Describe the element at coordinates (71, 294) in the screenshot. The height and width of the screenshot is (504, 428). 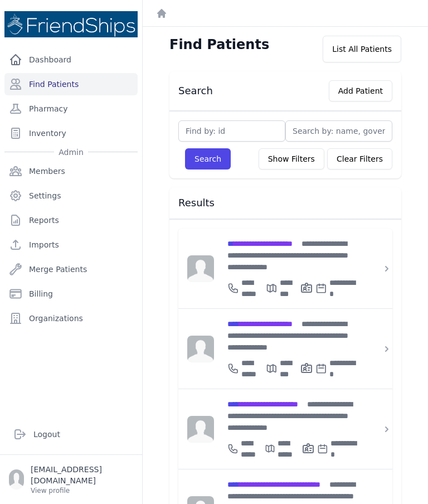
I see `a: Billing` at that location.